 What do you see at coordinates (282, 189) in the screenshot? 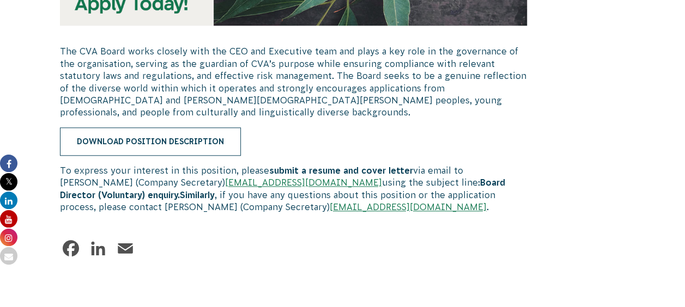
I see `strong: Board Director (Voluntary) enquiry.` at bounding box center [282, 189].